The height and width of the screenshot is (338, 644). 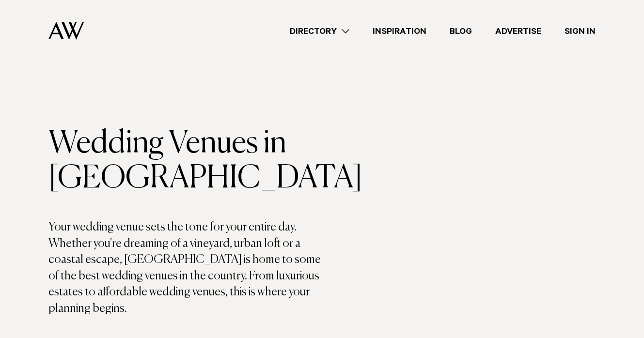 I want to click on p: Your wedding venue sets the tone for your entire day. Whether you're dreaming of a vineyard, urba..., so click(x=185, y=268).